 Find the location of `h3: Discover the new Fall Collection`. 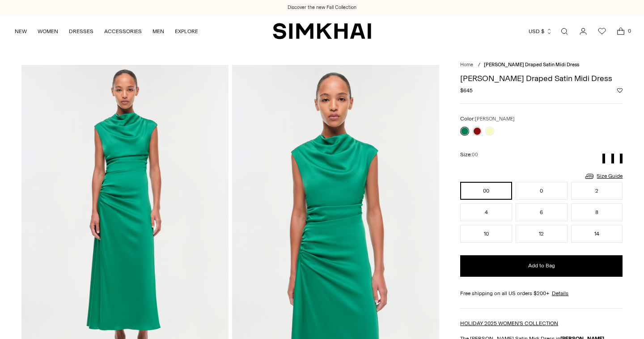

h3: Discover the new Fall Collection is located at coordinates (322, 8).